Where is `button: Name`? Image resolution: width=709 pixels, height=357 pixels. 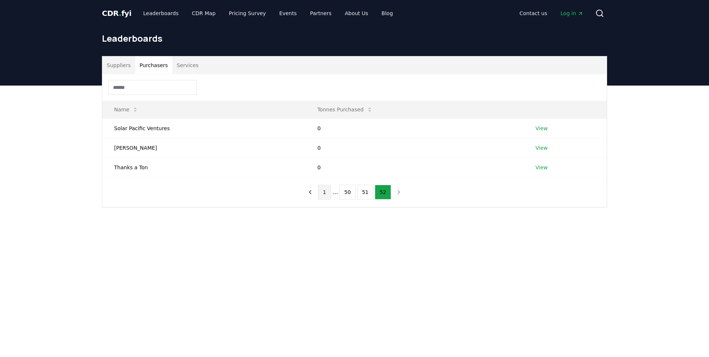
button: Name is located at coordinates (126, 110).